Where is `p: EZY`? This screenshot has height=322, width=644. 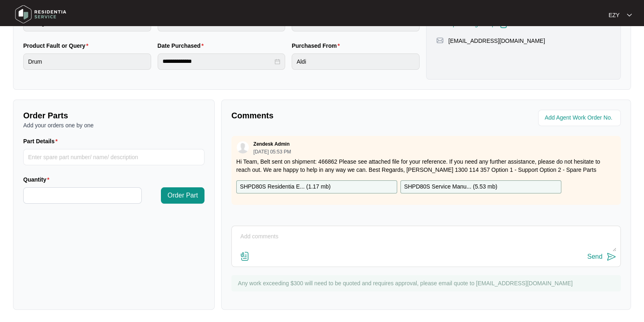
p: EZY is located at coordinates (614, 15).